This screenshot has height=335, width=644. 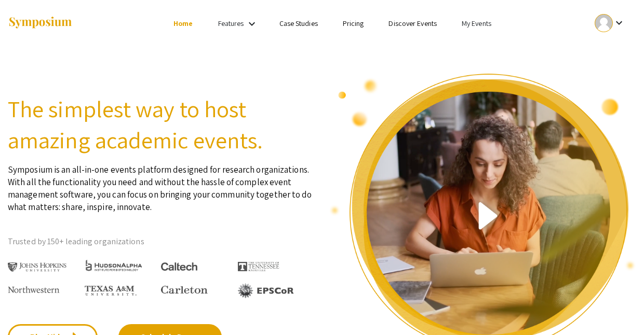 What do you see at coordinates (161, 242) in the screenshot?
I see `p: Trusted by 150+ leading organizations` at bounding box center [161, 242].